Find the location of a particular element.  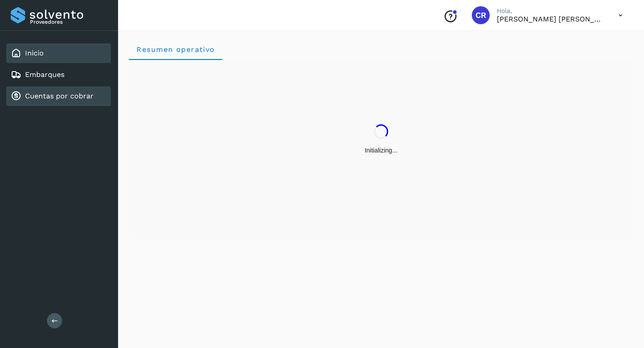

span: Resumen operativo is located at coordinates (176, 49).